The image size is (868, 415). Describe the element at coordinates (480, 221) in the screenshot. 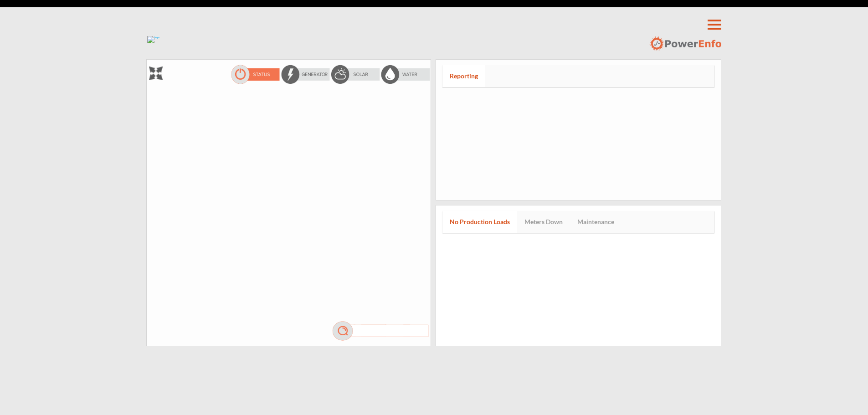

I see `a: No Production Loads` at that location.